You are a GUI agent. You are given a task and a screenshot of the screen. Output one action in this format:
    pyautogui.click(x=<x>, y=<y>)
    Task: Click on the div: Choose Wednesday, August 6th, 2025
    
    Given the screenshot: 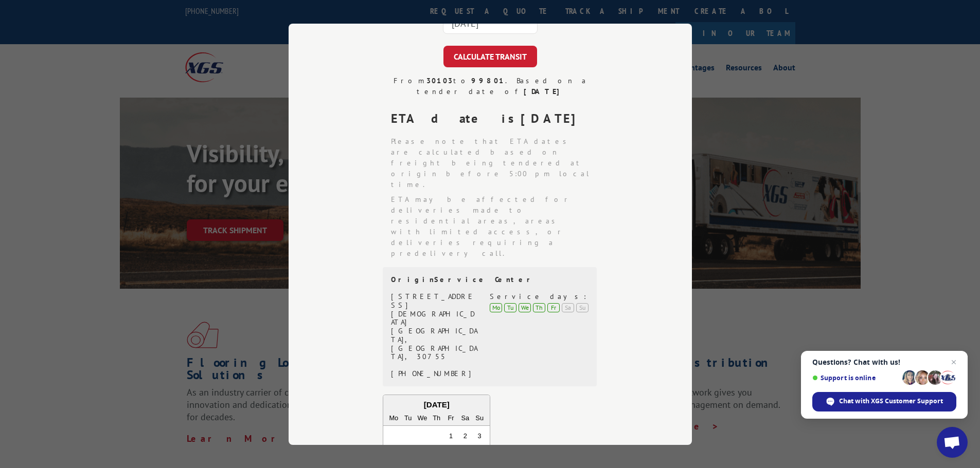 What is the action you would take?
    pyautogui.click(x=422, y=450)
    